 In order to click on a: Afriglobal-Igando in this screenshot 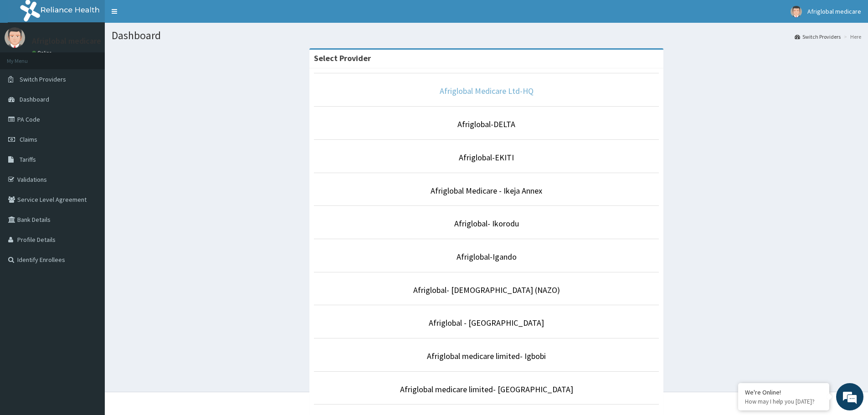, I will do `click(487, 257)`.